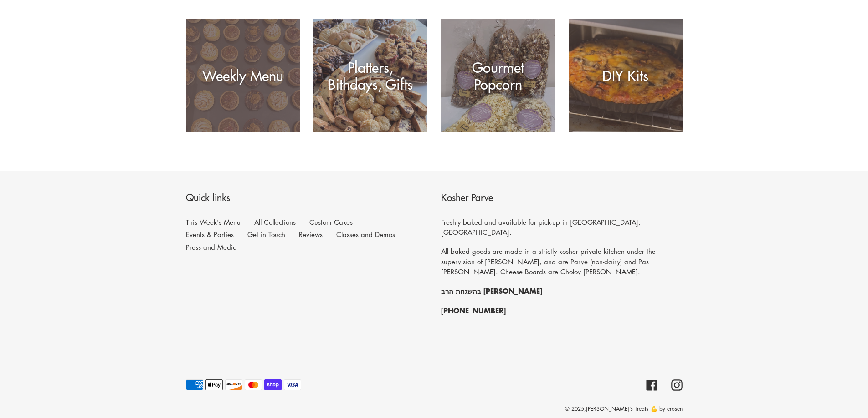 This screenshot has height=418, width=868. What do you see at coordinates (213, 222) in the screenshot?
I see `a: This Week's Menu` at bounding box center [213, 222].